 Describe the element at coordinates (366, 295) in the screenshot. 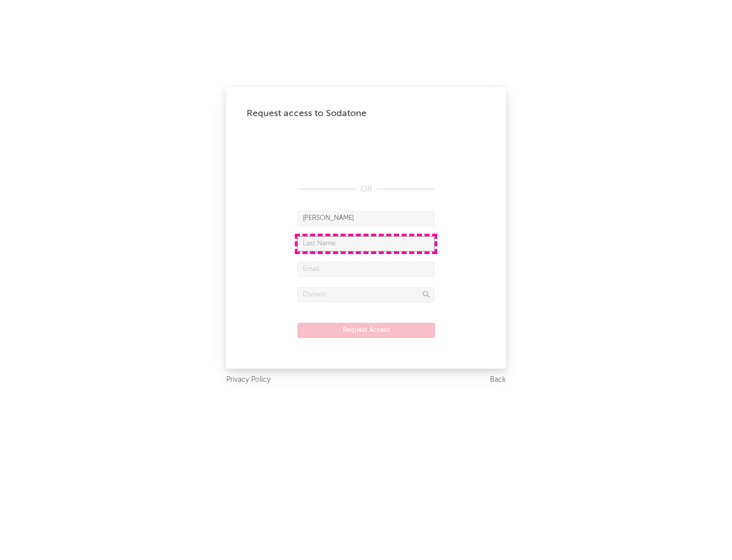

I see `input: Division` at that location.